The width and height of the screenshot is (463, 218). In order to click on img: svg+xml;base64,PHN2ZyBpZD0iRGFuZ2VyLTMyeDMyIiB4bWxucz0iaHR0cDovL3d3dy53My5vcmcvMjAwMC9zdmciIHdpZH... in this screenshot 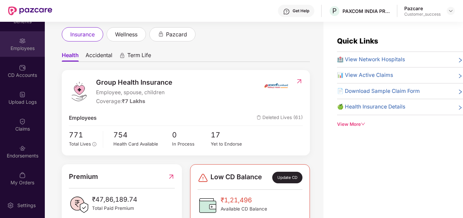, I will do `click(203, 178)`.